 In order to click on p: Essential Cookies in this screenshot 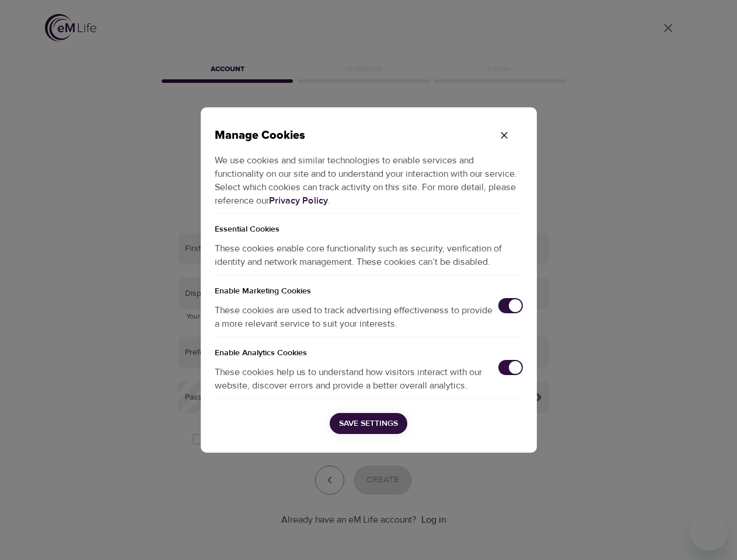, I will do `click(368, 224)`.